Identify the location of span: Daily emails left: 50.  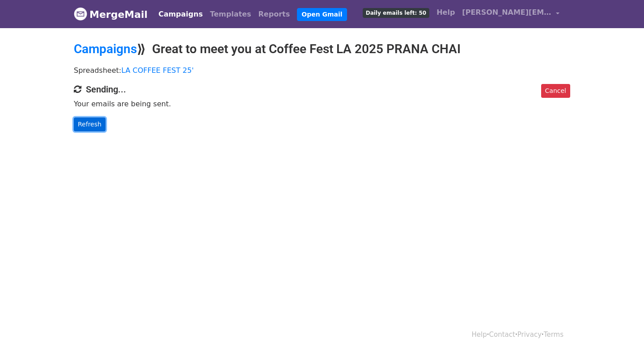
(396, 13).